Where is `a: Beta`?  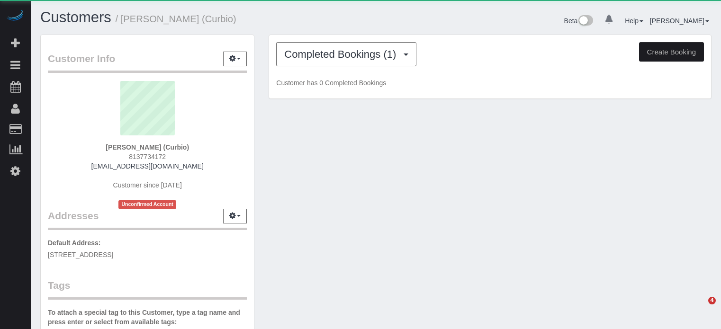 a: Beta is located at coordinates (579, 21).